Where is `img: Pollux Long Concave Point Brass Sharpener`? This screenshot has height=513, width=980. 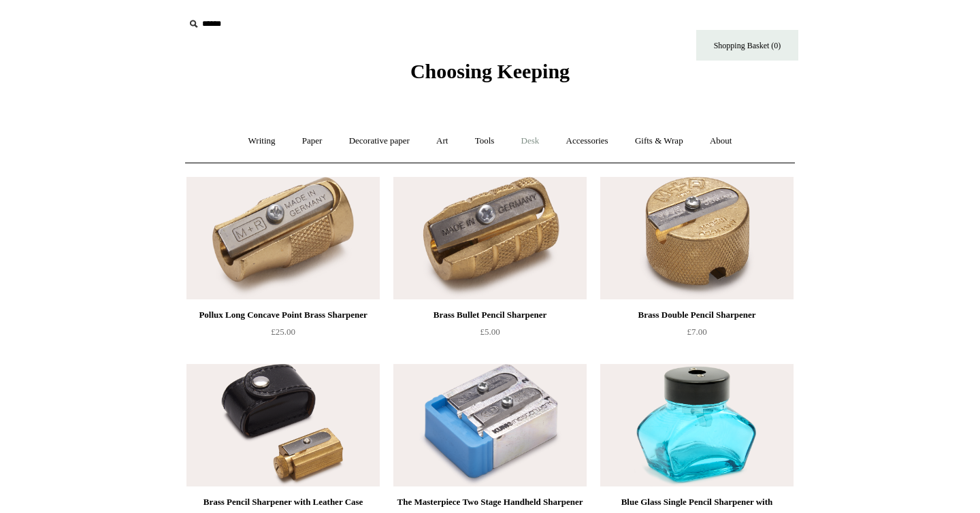 img: Pollux Long Concave Point Brass Sharpener is located at coordinates (283, 238).